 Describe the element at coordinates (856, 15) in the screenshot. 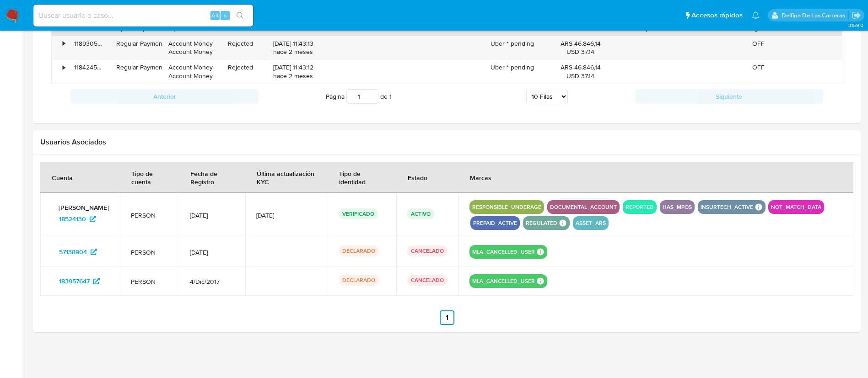

I see `a: Salir` at that location.